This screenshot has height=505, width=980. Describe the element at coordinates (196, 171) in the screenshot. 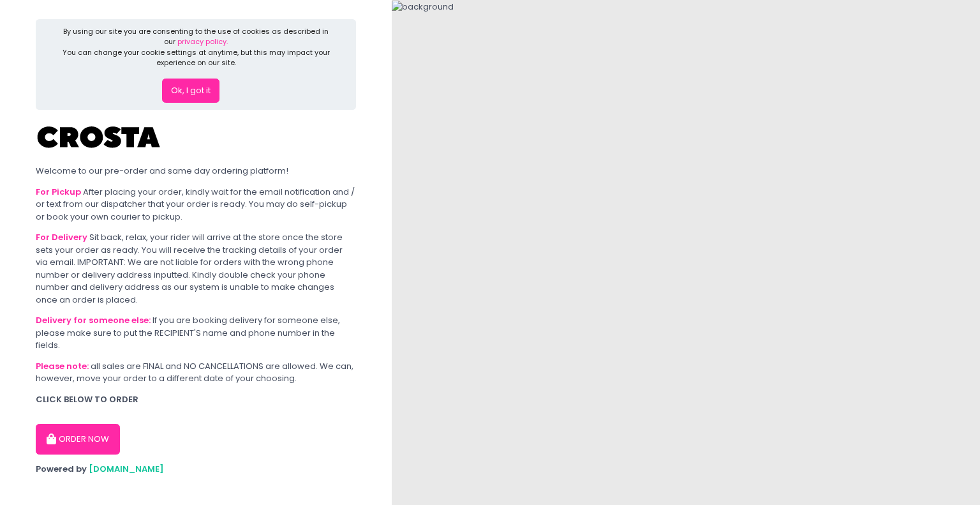

I see `div: Welcome to our pre-order and same day ordering platform!` at that location.